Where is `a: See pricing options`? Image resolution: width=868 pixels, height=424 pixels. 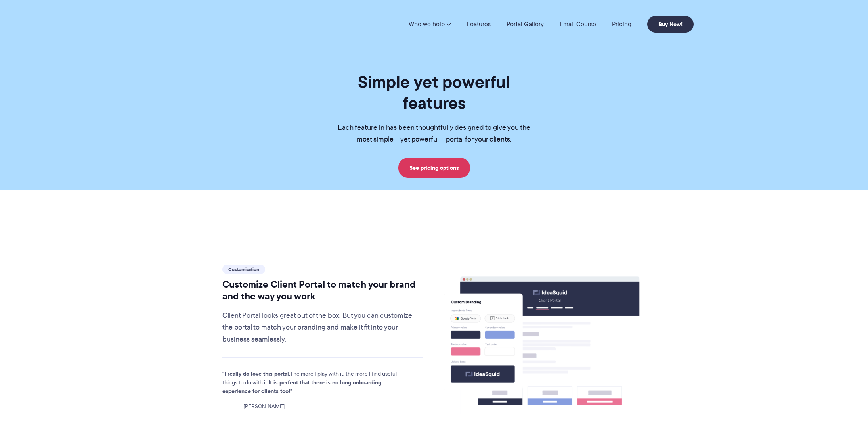 a: See pricing options is located at coordinates (434, 168).